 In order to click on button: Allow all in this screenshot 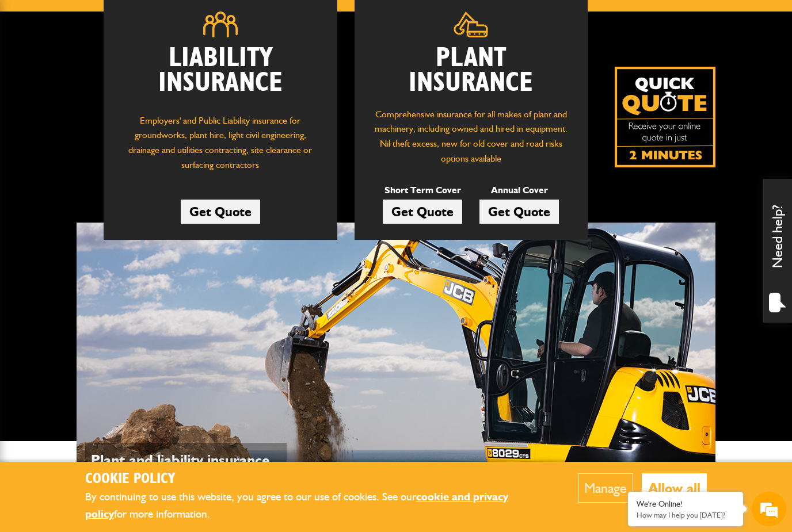, I will do `click(674, 488)`.